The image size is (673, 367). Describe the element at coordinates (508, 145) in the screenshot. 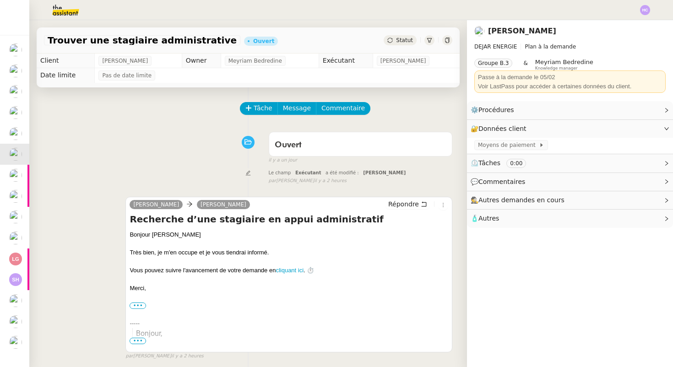

I see `span: Moyens de paiement` at that location.